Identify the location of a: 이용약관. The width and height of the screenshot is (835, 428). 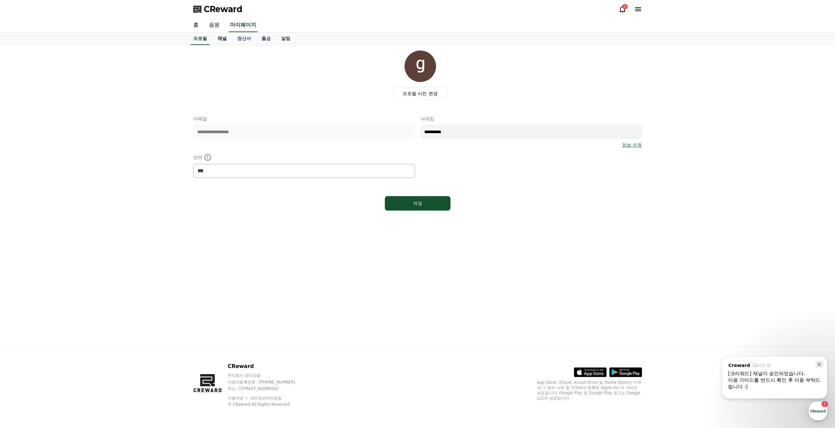
(238, 398).